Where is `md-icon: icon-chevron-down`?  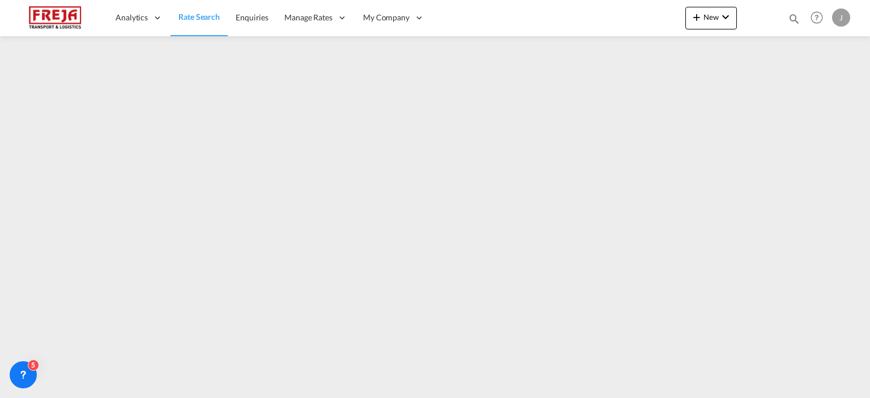 md-icon: icon-chevron-down is located at coordinates (725, 17).